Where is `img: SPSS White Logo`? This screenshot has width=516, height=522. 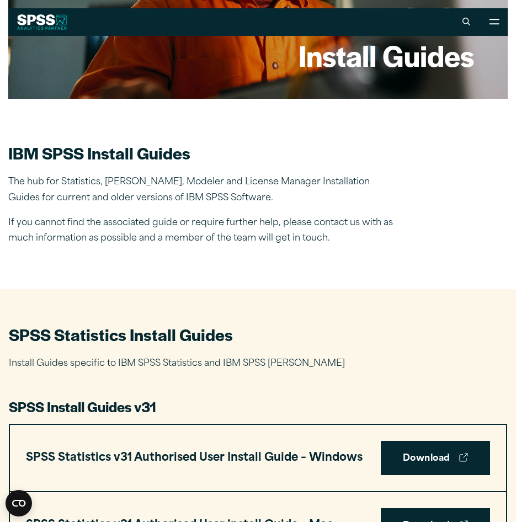
img: SPSS White Logo is located at coordinates (42, 22).